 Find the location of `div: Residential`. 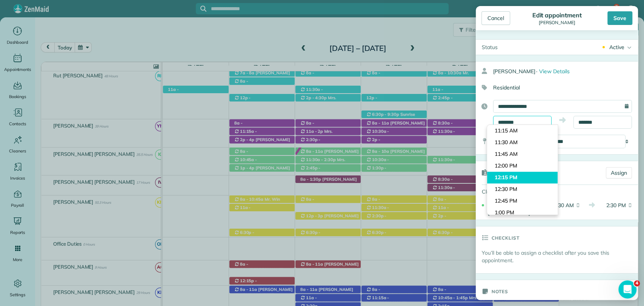

div: Residential is located at coordinates (554, 88).